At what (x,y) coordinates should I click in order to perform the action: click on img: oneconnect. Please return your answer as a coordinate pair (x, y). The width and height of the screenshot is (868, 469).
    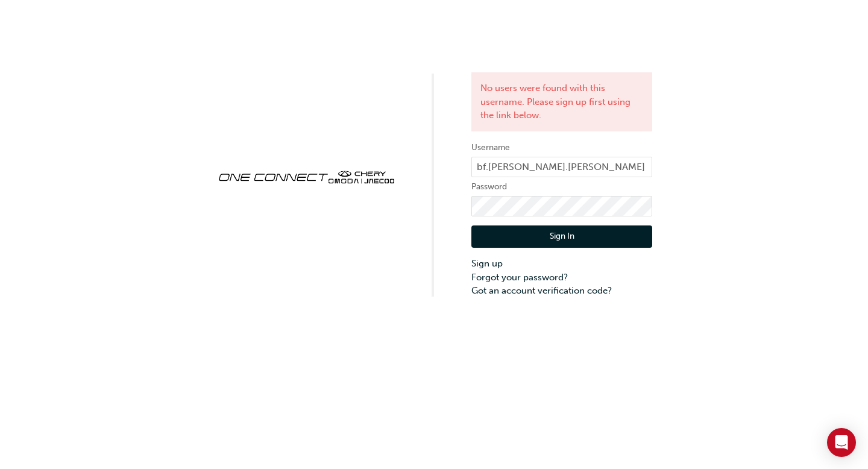
    Looking at the image, I should click on (306, 176).